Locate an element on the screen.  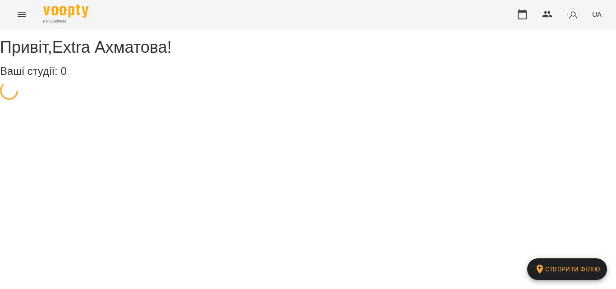
img: Voopty Logo is located at coordinates (66, 11).